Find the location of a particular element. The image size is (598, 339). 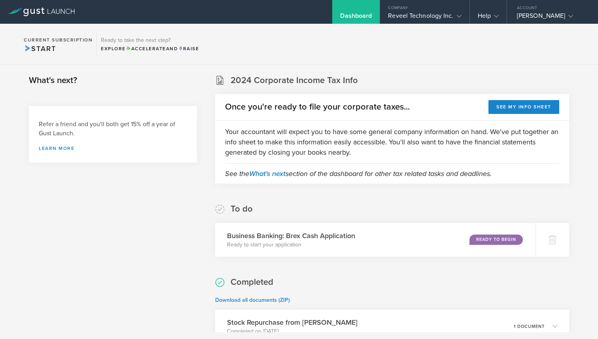

a: Learn more is located at coordinates (113, 148).